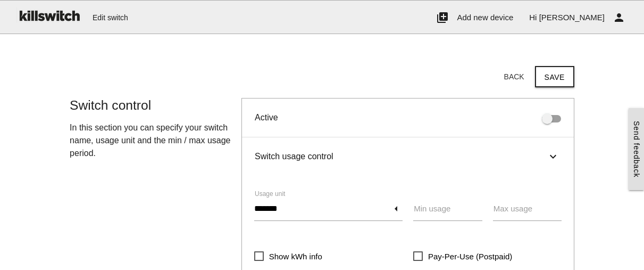 Image resolution: width=644 pixels, height=270 pixels. Describe the element at coordinates (555, 77) in the screenshot. I see `button: Save` at that location.